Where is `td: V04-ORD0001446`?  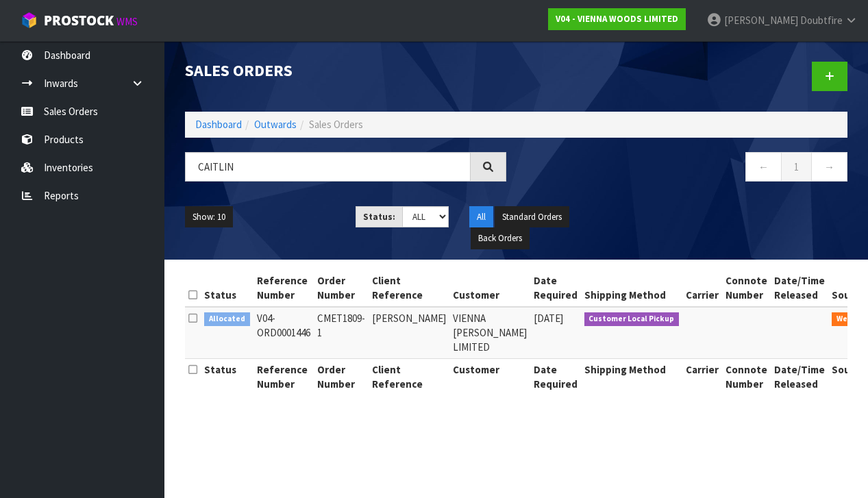
td: V04-ORD0001446 is located at coordinates (284, 333).